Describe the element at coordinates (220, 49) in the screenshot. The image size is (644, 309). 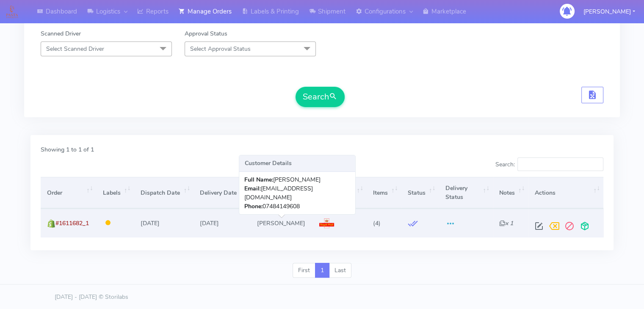
I see `span: Select Approval Status` at that location.